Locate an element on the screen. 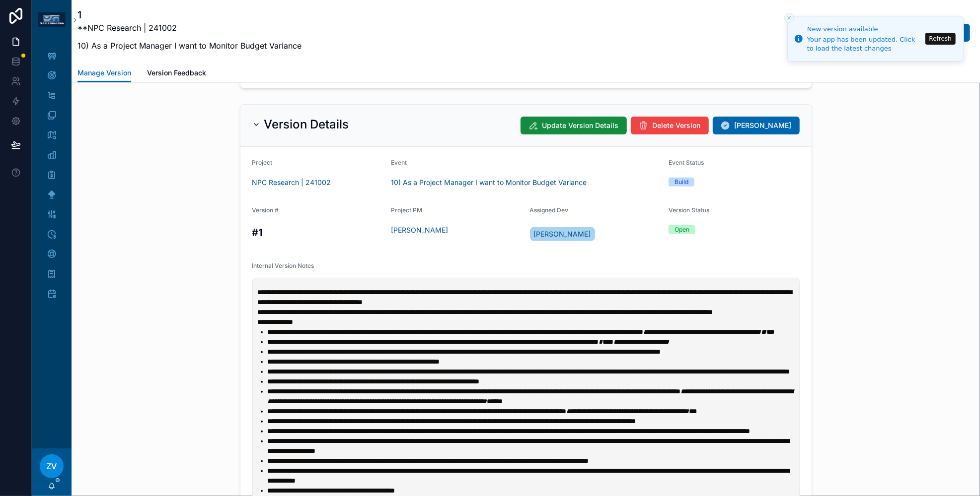 The width and height of the screenshot is (980, 496). span: Manage Version is located at coordinates (104, 73).